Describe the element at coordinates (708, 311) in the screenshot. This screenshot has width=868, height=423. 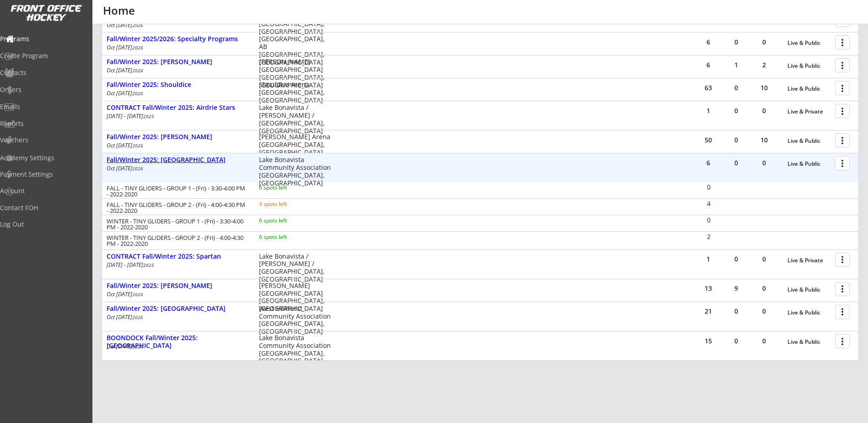
I see `div: 21` at that location.